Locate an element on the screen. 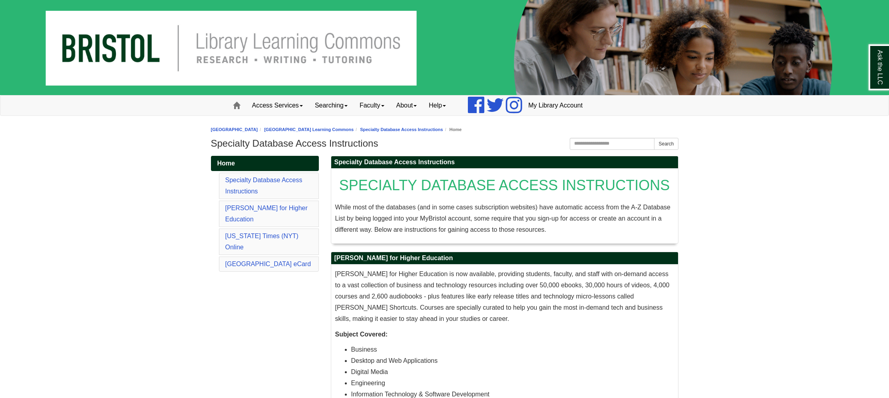  li: Home is located at coordinates (452, 129).